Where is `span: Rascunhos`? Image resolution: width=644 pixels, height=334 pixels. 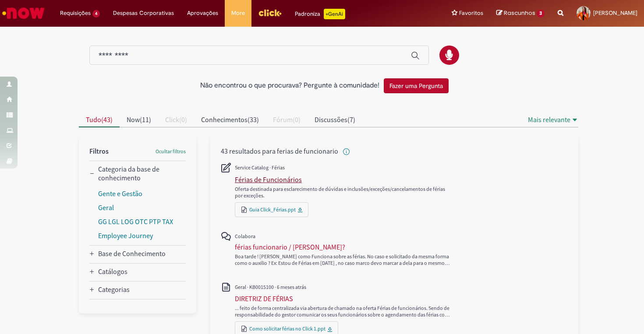 span: Rascunhos is located at coordinates (520, 13).